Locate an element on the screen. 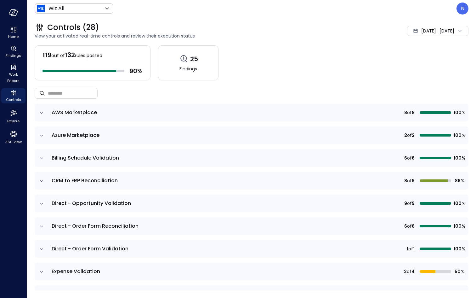 The height and width of the screenshot is (298, 476). span: Direct - Opportunity Validation is located at coordinates (91, 203).